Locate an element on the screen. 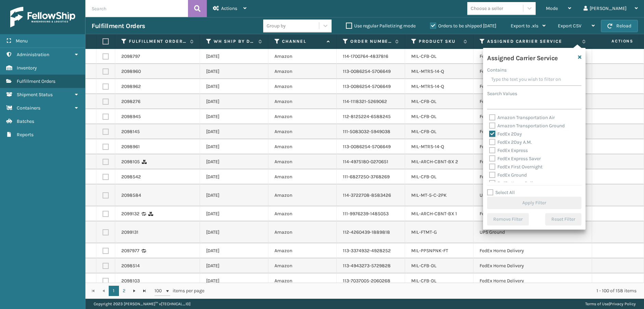 This screenshot has width=644, height=309. span: Export CSV is located at coordinates (569, 25).